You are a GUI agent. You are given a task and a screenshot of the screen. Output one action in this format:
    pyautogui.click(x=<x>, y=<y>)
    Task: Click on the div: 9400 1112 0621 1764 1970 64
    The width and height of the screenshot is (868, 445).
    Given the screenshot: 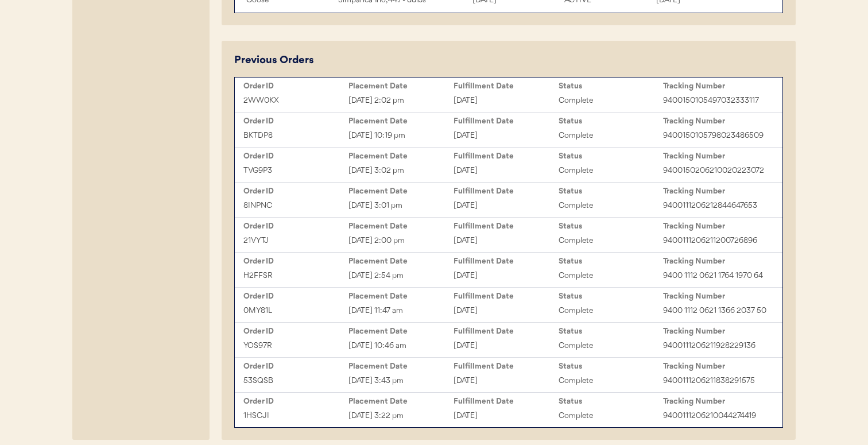 What is the action you would take?
    pyautogui.click(x=715, y=276)
    